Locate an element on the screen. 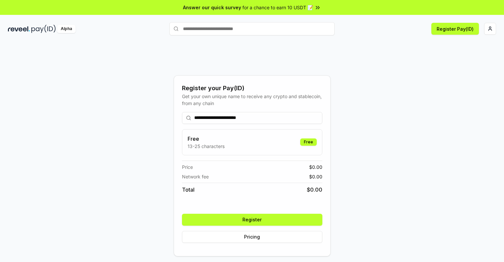 The width and height of the screenshot is (504, 262). img: pay_id is located at coordinates (44, 29).